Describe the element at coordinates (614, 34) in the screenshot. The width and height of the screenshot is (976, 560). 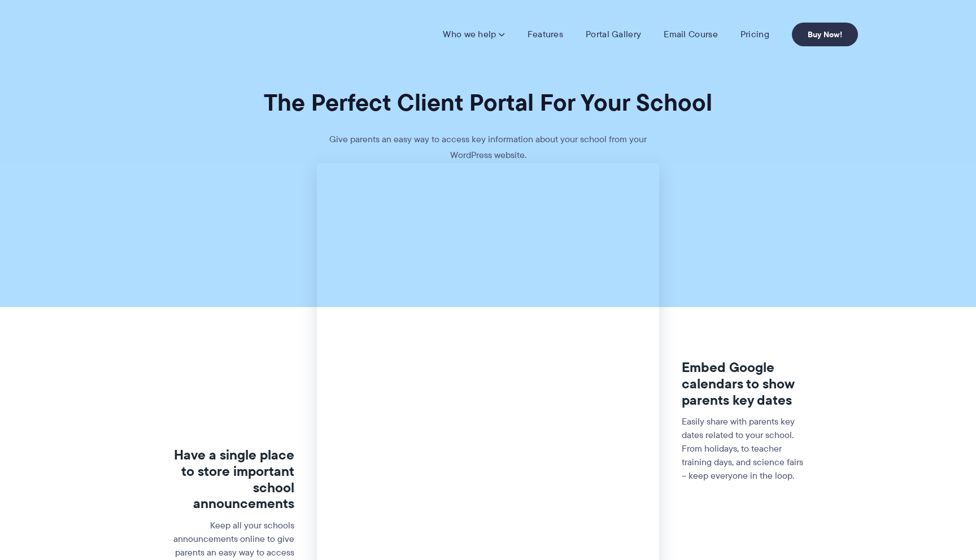
I see `a: Portal Gallery` at that location.